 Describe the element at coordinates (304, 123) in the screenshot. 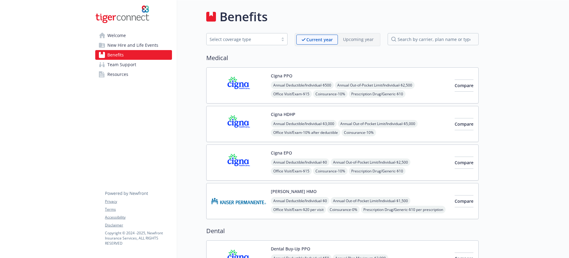

I see `span: Annual Deductible/Individual - $3,000` at that location.